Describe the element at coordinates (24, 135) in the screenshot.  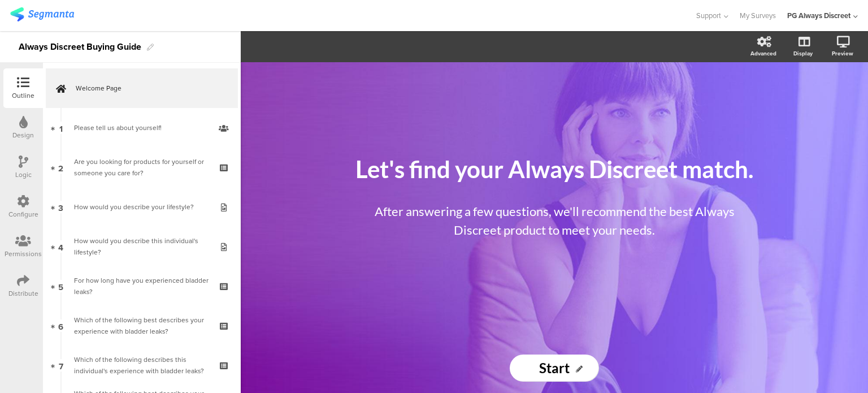
I see `div: Design` at that location.